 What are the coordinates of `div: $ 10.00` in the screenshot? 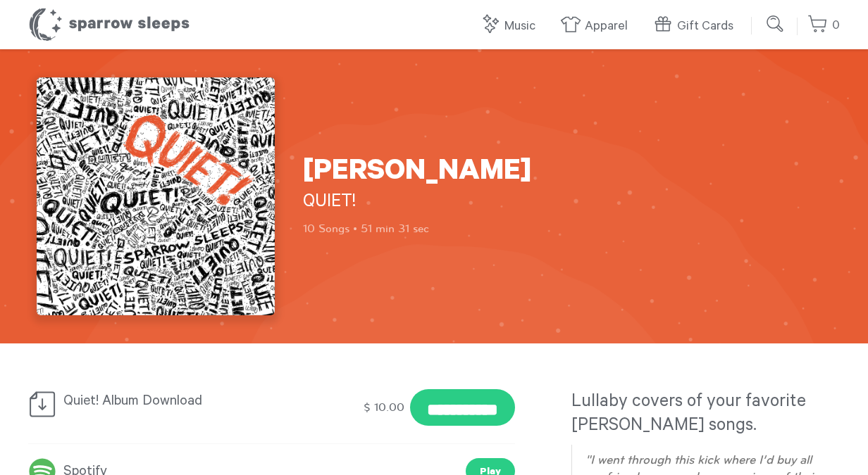 It's located at (383, 407).